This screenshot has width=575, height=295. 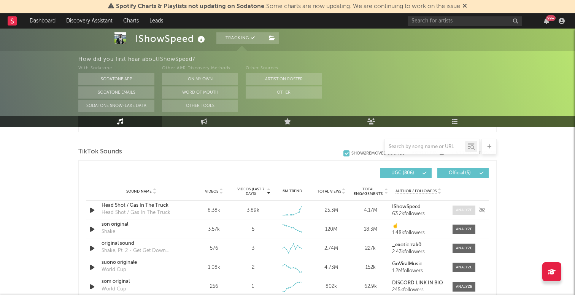 I want to click on div: 3.89k, so click(x=253, y=210).